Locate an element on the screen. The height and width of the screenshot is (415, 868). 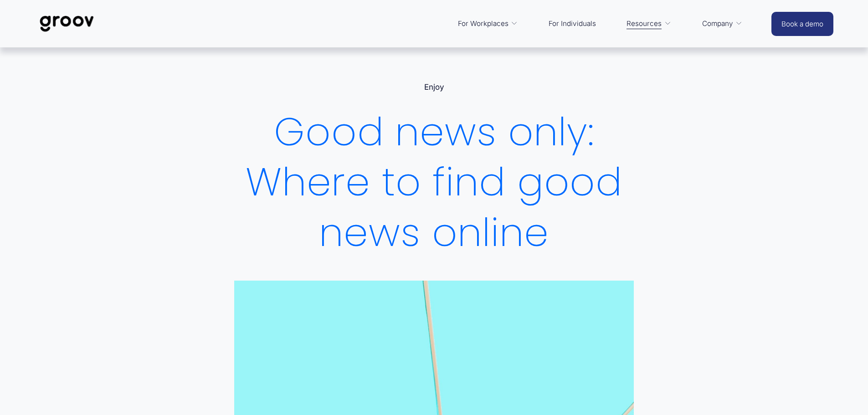
a: For Individuals is located at coordinates (572, 23).